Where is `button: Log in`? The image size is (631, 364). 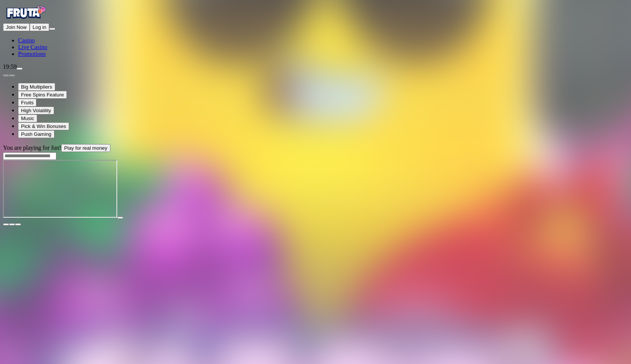
button: Log in is located at coordinates (39, 27).